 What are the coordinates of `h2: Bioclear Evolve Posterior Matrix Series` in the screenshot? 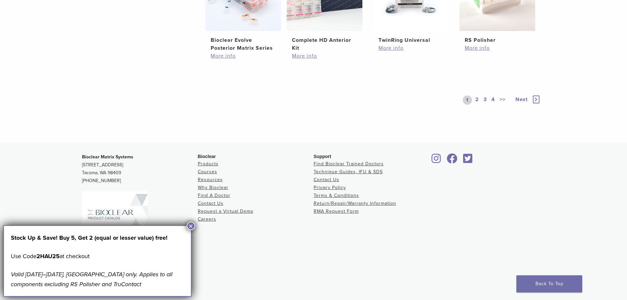 It's located at (243, 44).